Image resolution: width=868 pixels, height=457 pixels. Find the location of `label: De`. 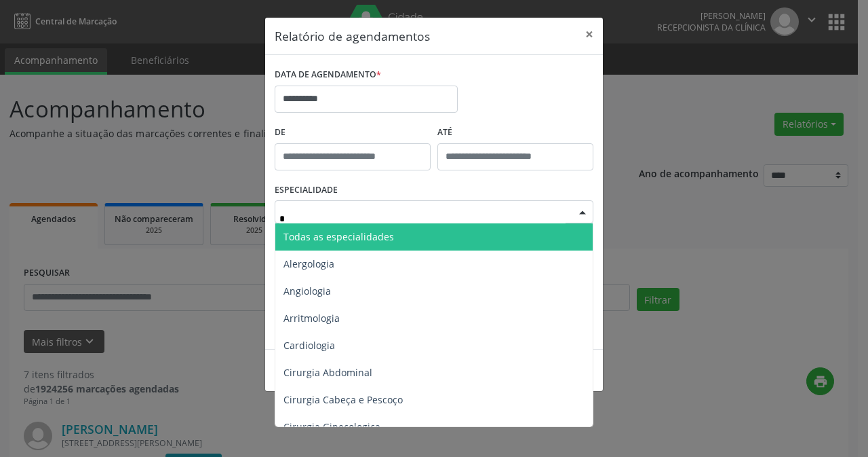

label: De is located at coordinates (353, 132).